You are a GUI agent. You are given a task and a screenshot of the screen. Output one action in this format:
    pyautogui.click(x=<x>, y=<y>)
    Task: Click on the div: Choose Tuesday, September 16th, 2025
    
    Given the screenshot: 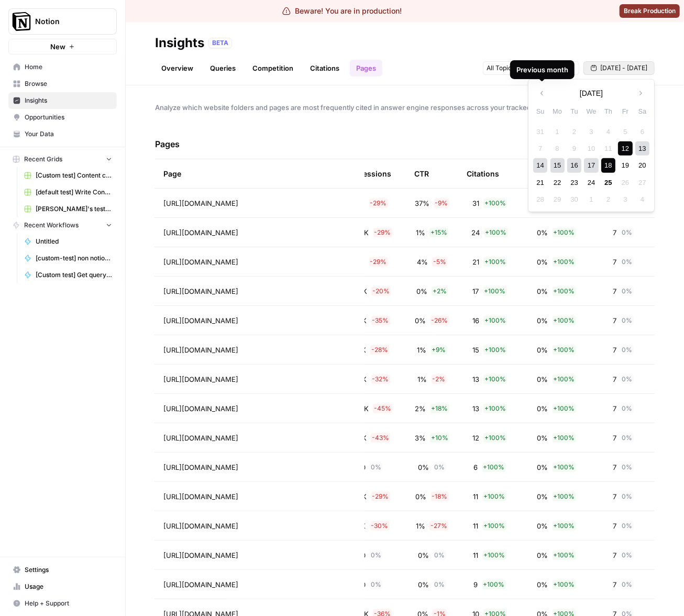 What is the action you would take?
    pyautogui.click(x=574, y=165)
    